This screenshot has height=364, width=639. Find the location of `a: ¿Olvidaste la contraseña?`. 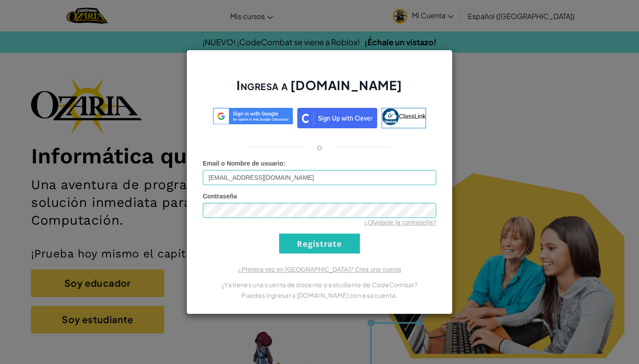

a: ¿Olvidaste la contraseña? is located at coordinates (400, 222).